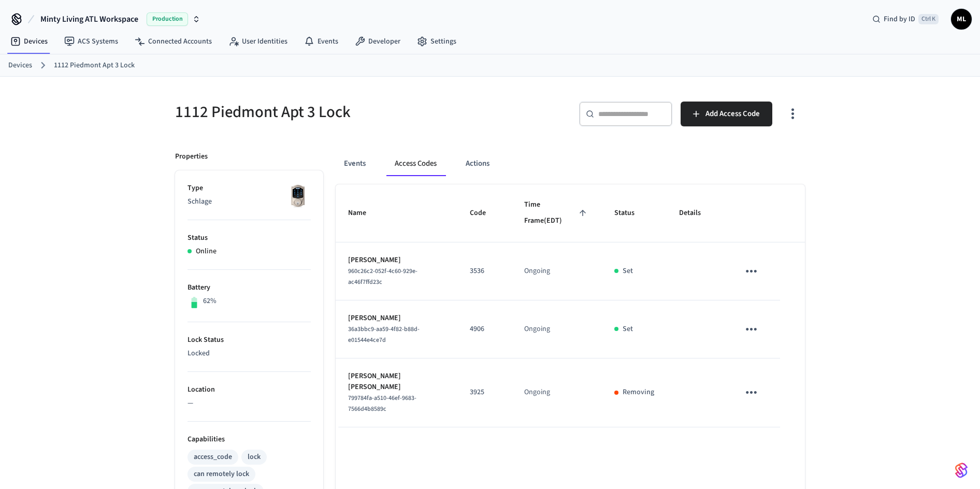 The image size is (980, 489). What do you see at coordinates (258, 42) in the screenshot?
I see `a: User Identities` at bounding box center [258, 42].